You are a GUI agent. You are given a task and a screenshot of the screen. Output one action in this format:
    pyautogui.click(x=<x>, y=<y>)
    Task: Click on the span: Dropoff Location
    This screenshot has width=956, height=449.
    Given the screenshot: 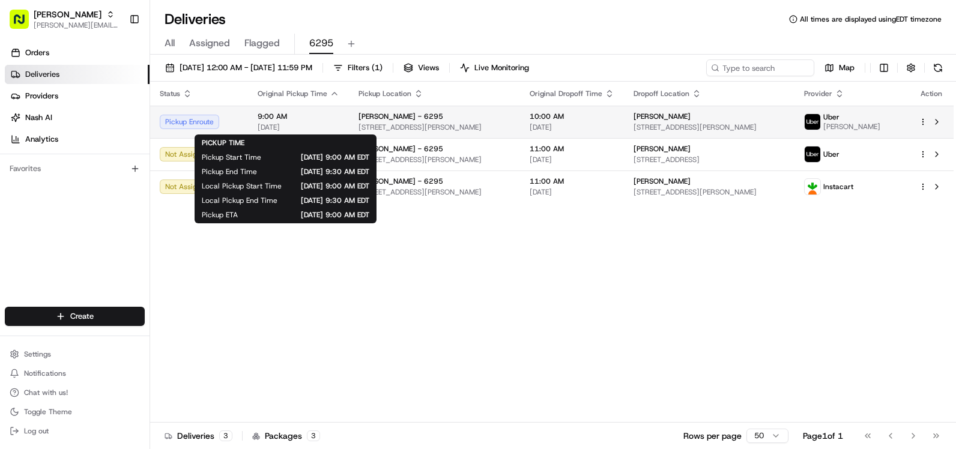 What is the action you would take?
    pyautogui.click(x=661, y=94)
    